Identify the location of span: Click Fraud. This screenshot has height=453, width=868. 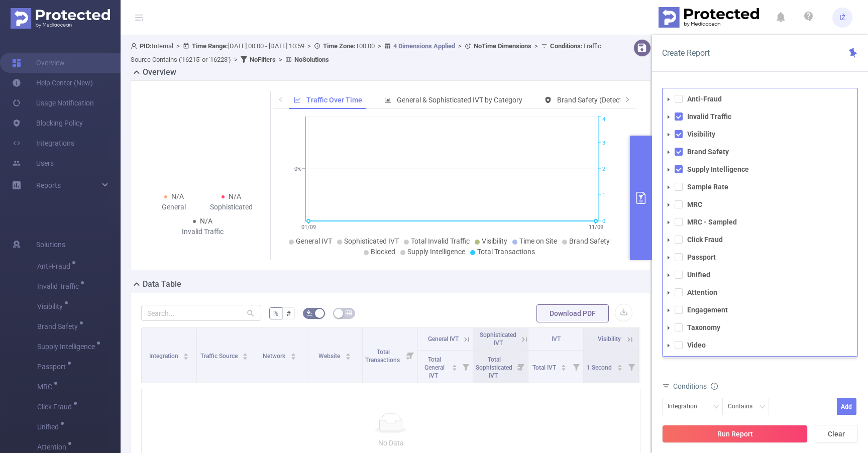
(57, 407).